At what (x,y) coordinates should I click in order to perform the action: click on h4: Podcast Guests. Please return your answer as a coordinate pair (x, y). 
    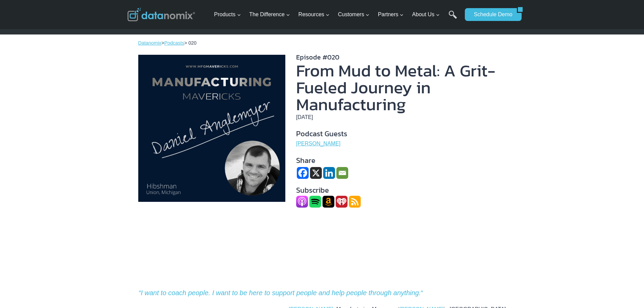
    Looking at the image, I should click on (401, 133).